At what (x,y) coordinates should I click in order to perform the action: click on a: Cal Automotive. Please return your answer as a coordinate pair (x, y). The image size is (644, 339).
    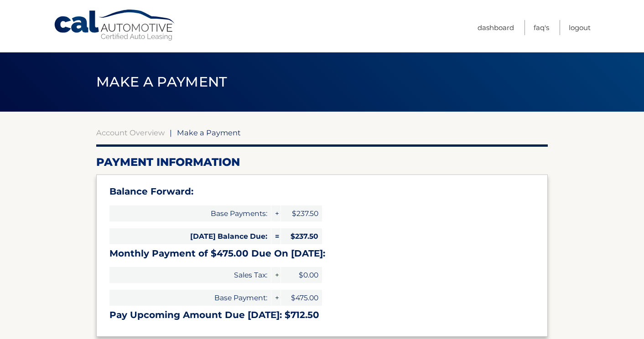
    Looking at the image, I should click on (115, 25).